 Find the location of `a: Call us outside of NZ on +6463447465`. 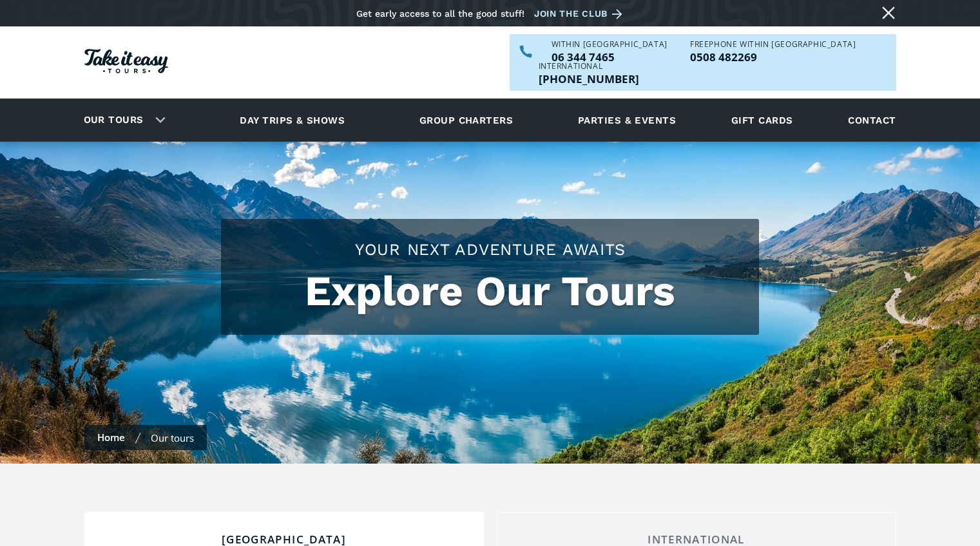

a: Call us outside of NZ on +6463447465 is located at coordinates (589, 79).